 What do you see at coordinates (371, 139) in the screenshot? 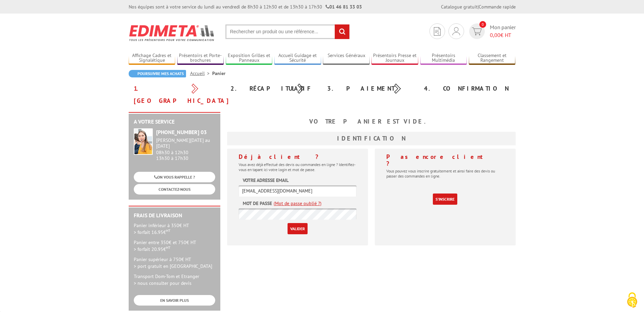
I see `h3: Identification` at bounding box center [371, 139].